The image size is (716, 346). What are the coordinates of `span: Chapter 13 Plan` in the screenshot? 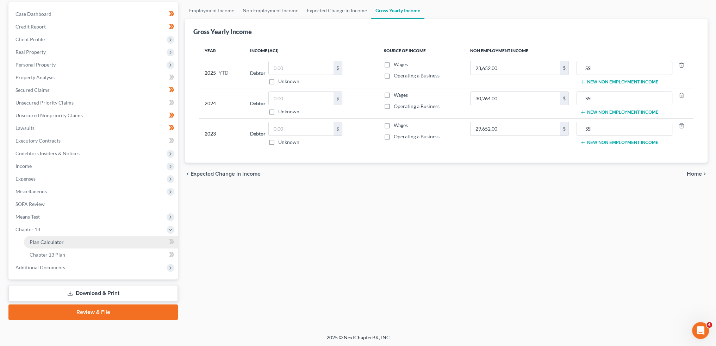 It's located at (47, 254).